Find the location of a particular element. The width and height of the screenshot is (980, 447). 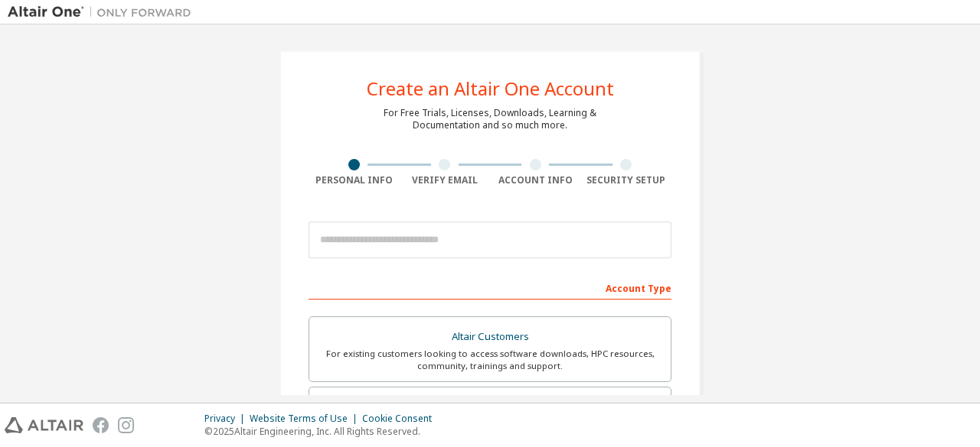

div: Create an Altair One Account is located at coordinates (490, 89).